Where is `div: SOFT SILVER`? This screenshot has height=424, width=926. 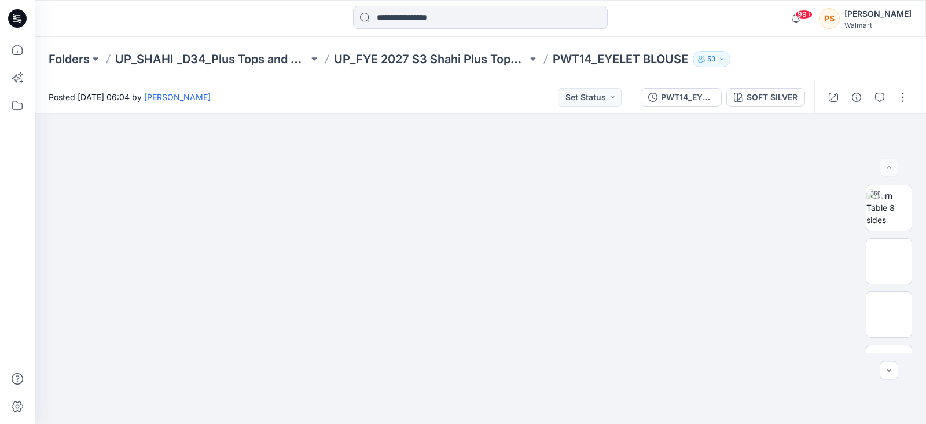
div: SOFT SILVER is located at coordinates (772, 97).